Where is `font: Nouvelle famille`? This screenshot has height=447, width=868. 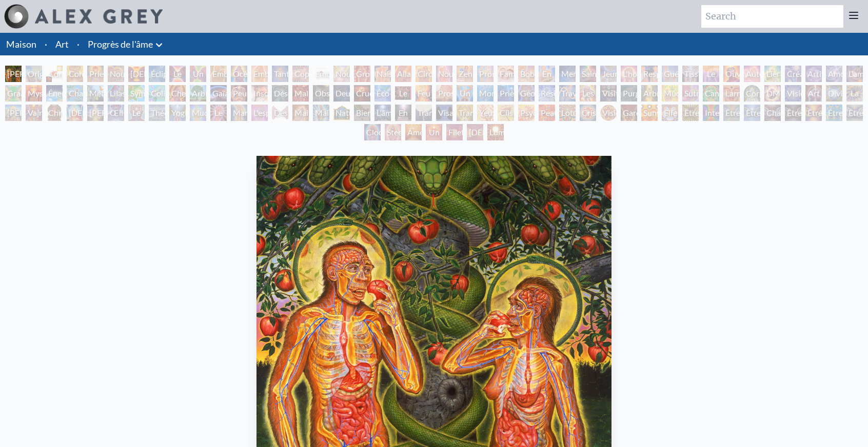 font: Nouvelle famille is located at coordinates (454, 79).